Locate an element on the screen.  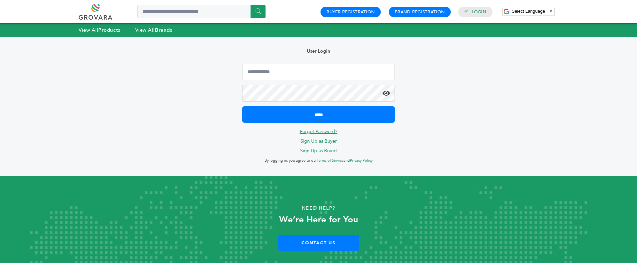
a: Login is located at coordinates (479, 12).